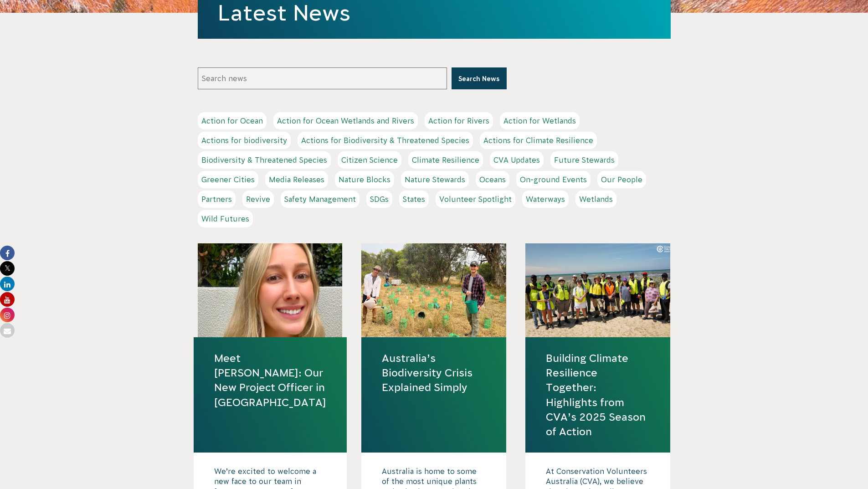 The height and width of the screenshot is (489, 868). Describe the element at coordinates (545, 199) in the screenshot. I see `a: Waterways` at that location.